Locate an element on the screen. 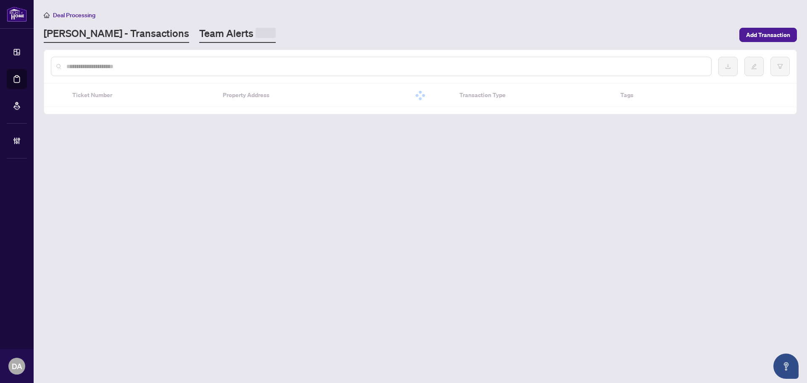 The height and width of the screenshot is (383, 807). span: Add Transaction is located at coordinates (768, 35).